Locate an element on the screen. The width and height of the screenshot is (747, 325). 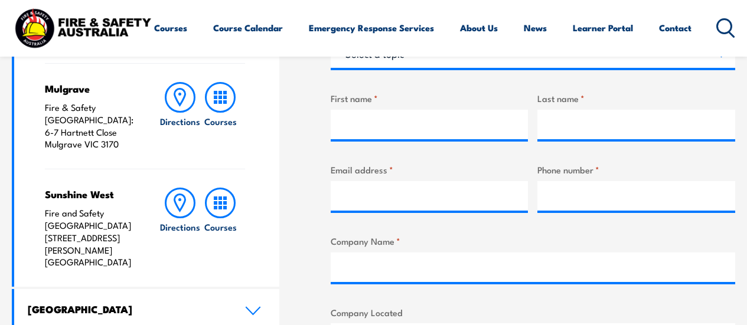
a: Contact is located at coordinates (675, 28).